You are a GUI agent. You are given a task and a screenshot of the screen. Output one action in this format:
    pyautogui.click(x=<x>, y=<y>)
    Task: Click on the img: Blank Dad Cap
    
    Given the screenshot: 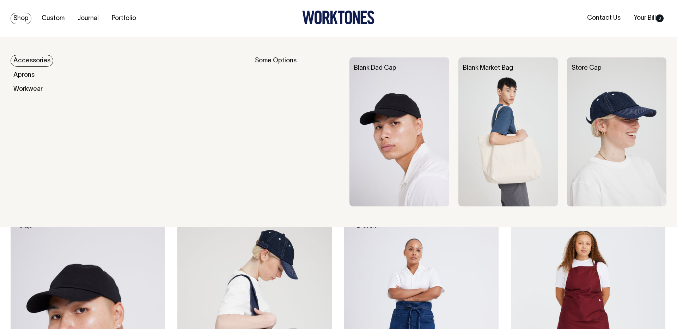 What is the action you would take?
    pyautogui.click(x=399, y=132)
    